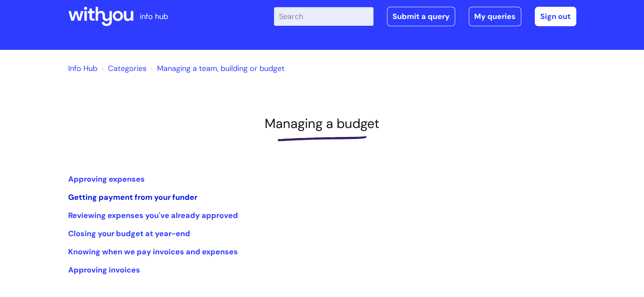  Describe the element at coordinates (555, 17) in the screenshot. I see `a: Sign out` at that location.